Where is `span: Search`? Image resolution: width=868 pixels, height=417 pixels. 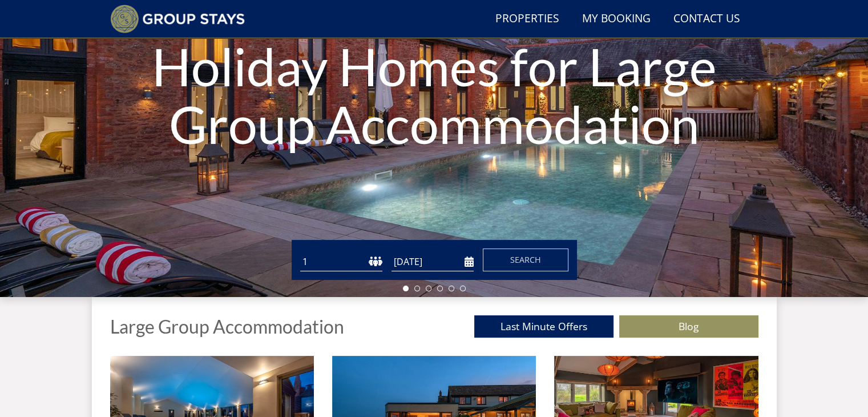 span: Search is located at coordinates (526, 259).